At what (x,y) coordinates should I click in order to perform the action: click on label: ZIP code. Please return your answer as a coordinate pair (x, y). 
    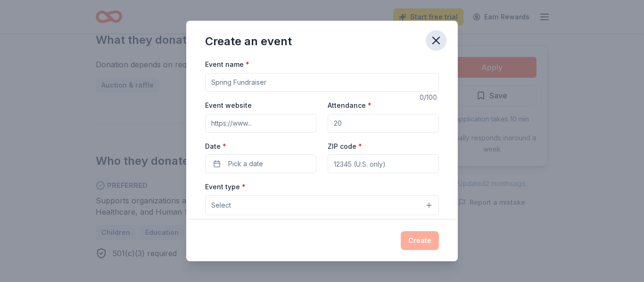
    Looking at the image, I should click on (345, 146).